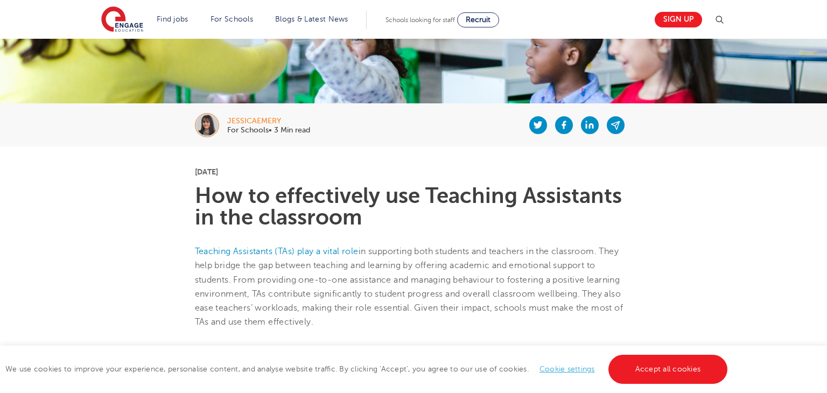 This screenshot has height=393, width=827. Describe the element at coordinates (420, 20) in the screenshot. I see `span: Schools looking for staff` at that location.